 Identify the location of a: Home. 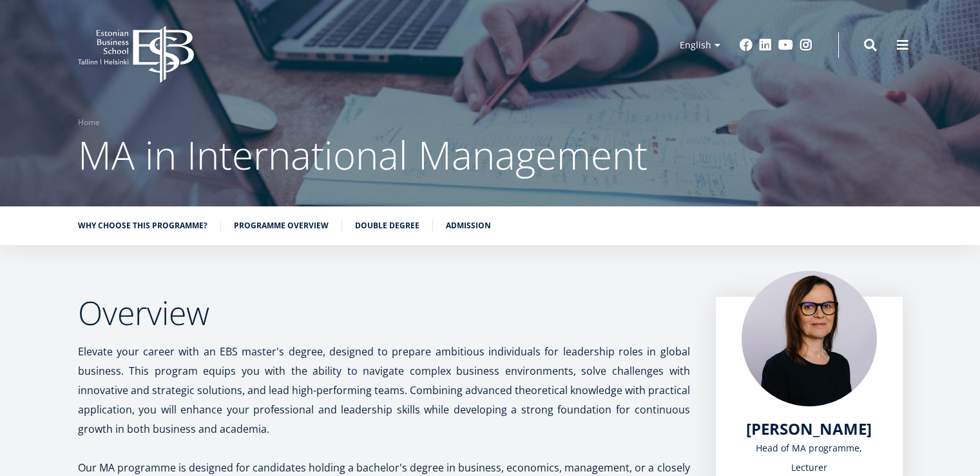
(89, 122).